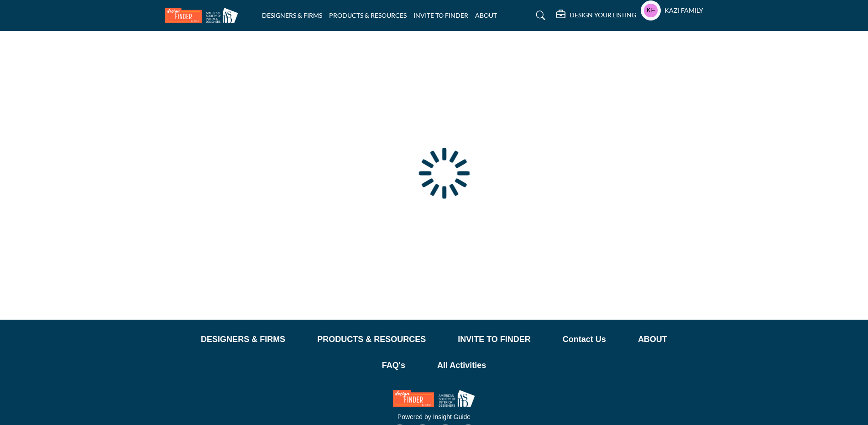  What do you see at coordinates (584, 340) in the screenshot?
I see `p: Contact Us` at bounding box center [584, 340].